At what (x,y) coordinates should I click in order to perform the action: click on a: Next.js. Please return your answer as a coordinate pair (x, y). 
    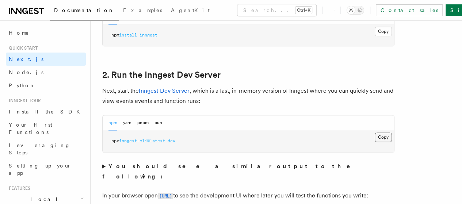
    Looking at the image, I should click on (46, 59).